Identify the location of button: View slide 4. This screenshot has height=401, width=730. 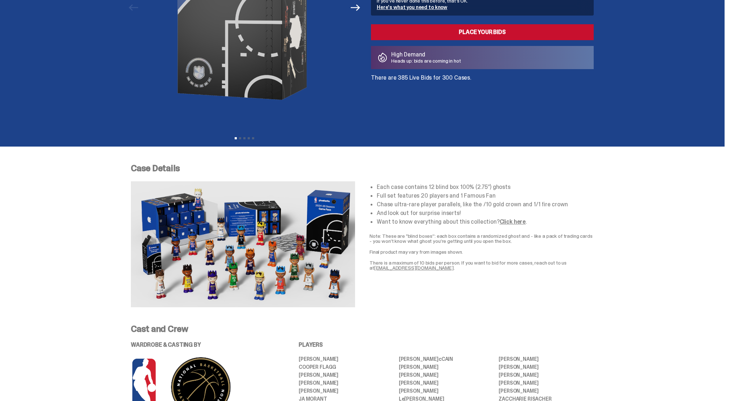
(249, 138).